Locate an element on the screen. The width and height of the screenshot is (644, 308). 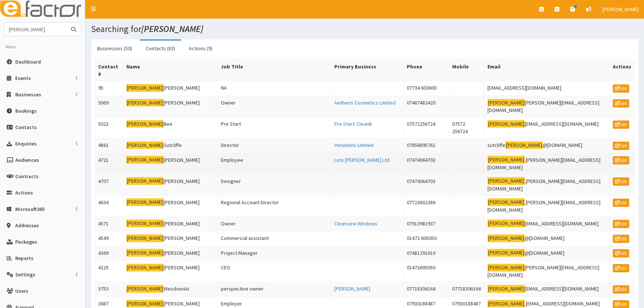
a: Venations Limited is located at coordinates (354, 145).